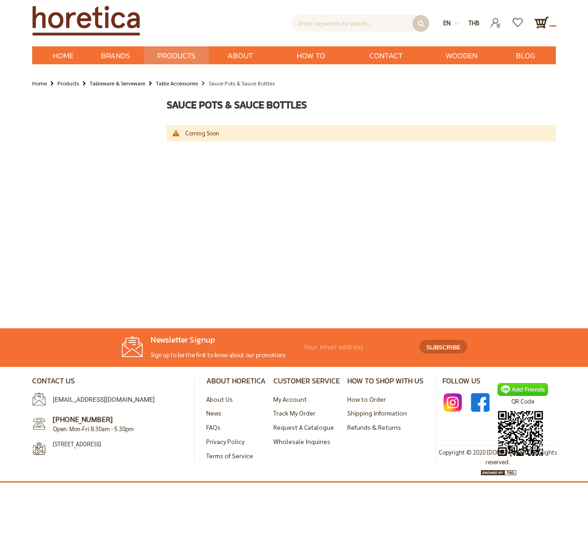 Image resolution: width=588 pixels, height=551 pixels. Describe the element at coordinates (386, 65) in the screenshot. I see `span: Contact Us` at that location.